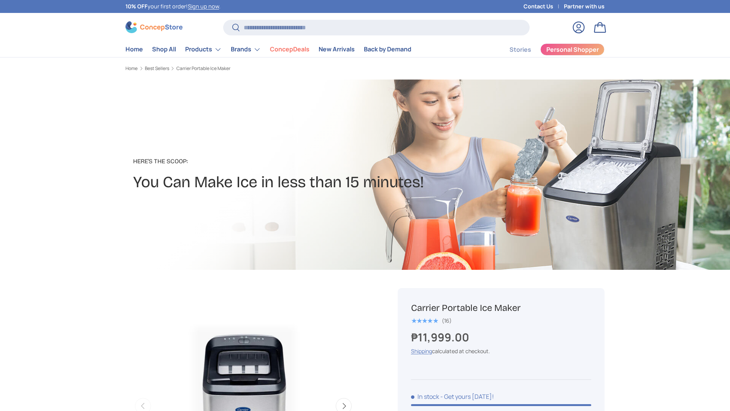 This screenshot has height=411, width=730. What do you see at coordinates (252, 68) in the screenshot?
I see `nav: Breadcrumbs` at bounding box center [252, 68].